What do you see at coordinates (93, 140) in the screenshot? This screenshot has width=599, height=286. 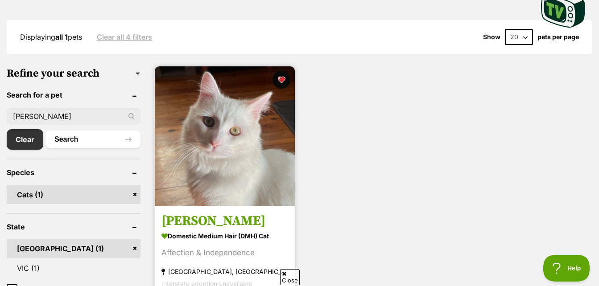 I see `button: Search` at bounding box center [93, 140].